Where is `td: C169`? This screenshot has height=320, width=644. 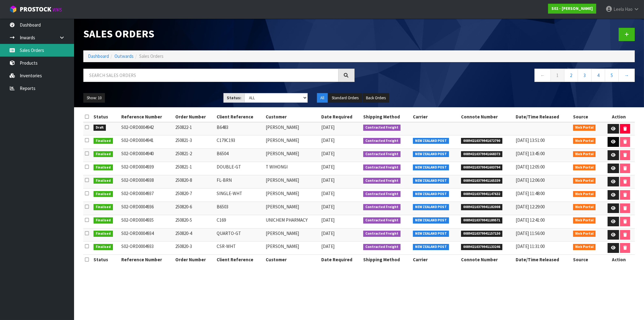 td: C169 is located at coordinates (239, 221).